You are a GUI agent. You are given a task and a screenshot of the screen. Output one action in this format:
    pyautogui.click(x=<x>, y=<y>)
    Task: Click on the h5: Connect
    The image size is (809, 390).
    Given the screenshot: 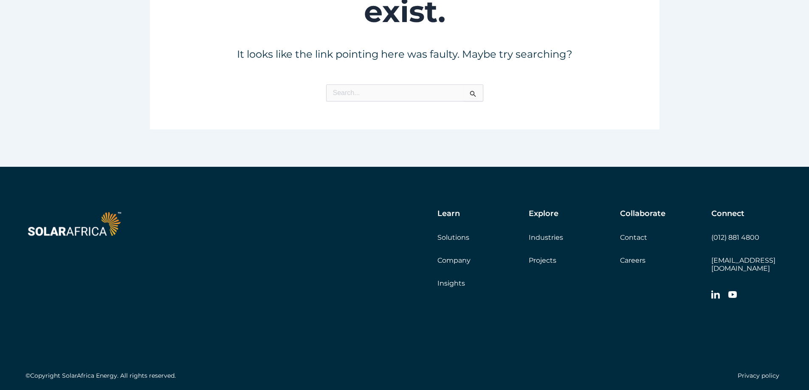 What is the action you would take?
    pyautogui.click(x=728, y=214)
    